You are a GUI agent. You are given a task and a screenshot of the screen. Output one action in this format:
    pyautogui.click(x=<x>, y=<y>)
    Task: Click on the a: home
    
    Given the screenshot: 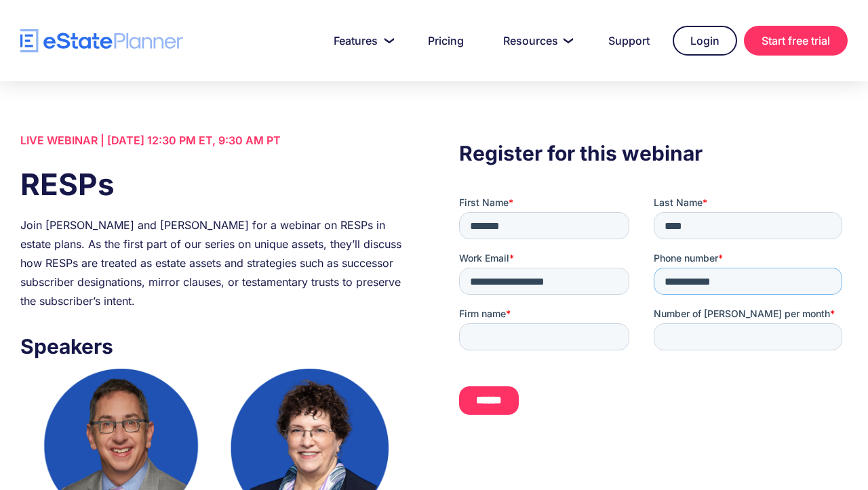 What is the action you would take?
    pyautogui.click(x=102, y=41)
    